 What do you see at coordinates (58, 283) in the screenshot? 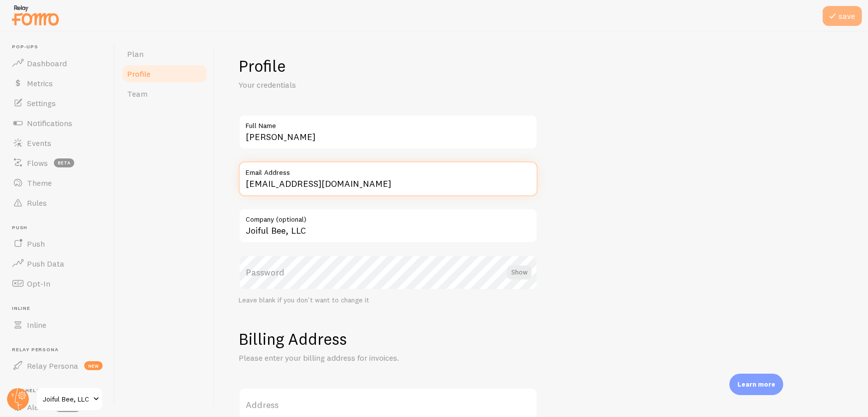
I see `a: Opt-In` at bounding box center [58, 283].